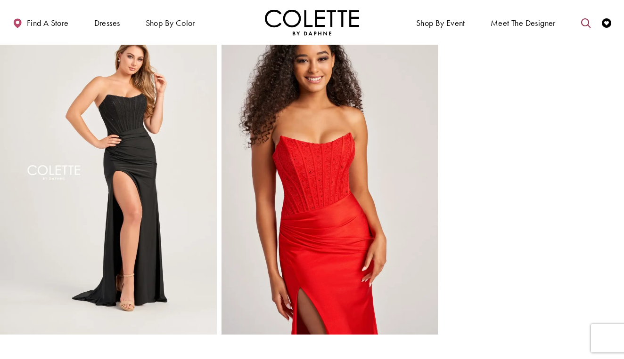 The image size is (624, 359). What do you see at coordinates (312, 22) in the screenshot?
I see `img: Colette by Daphne` at bounding box center [312, 22].